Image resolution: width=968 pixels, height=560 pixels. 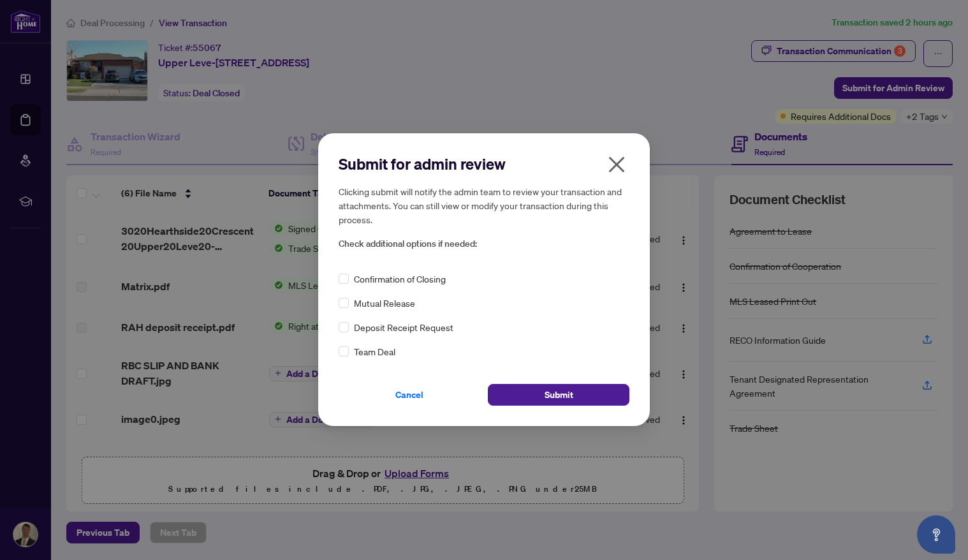 I want to click on button: Cancel, so click(x=410, y=395).